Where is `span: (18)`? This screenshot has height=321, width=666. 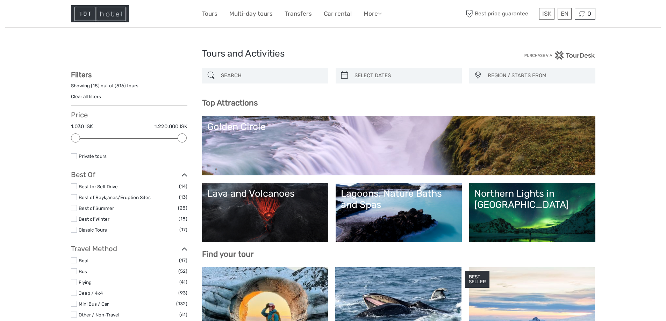 span: (18) is located at coordinates (183, 219).